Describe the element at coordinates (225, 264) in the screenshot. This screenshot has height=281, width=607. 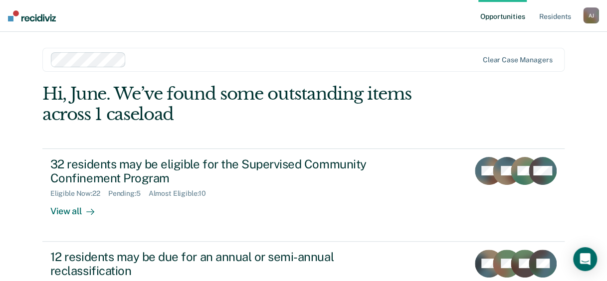
I see `div: 12 residents may be due for an annual or semi-annual reclassification` at that location.